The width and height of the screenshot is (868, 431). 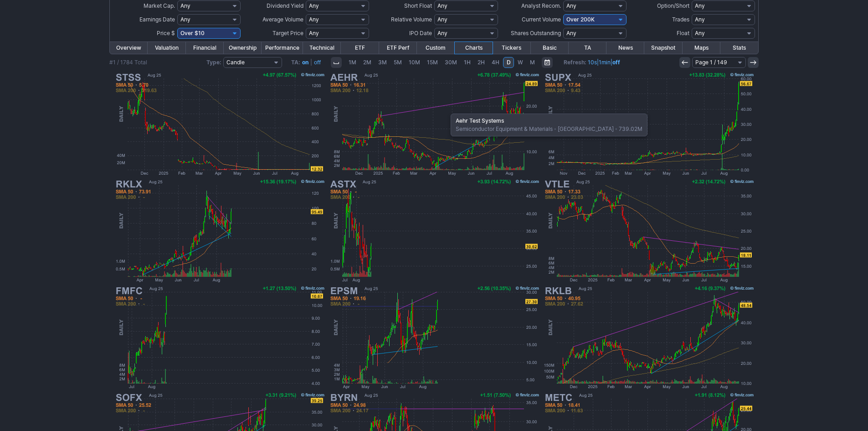 What do you see at coordinates (663, 48) in the screenshot?
I see `a: Snapshot` at bounding box center [663, 48].